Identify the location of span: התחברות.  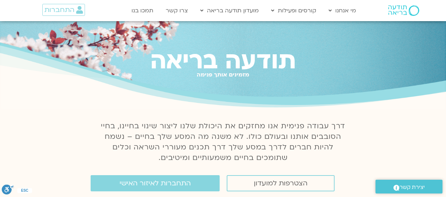
(59, 10).